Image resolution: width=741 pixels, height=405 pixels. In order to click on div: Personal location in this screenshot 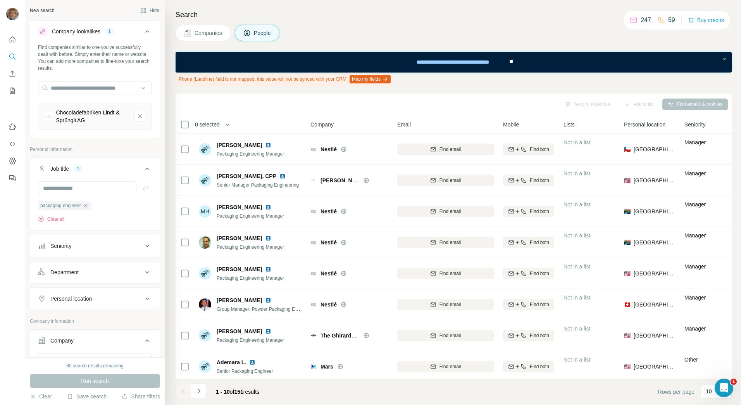, I will do `click(71, 299)`.